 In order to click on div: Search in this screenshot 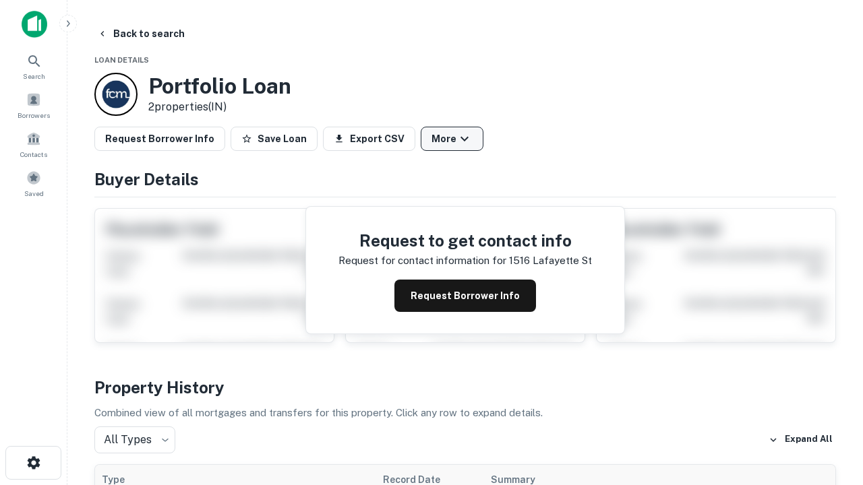, I will do `click(34, 66)`.